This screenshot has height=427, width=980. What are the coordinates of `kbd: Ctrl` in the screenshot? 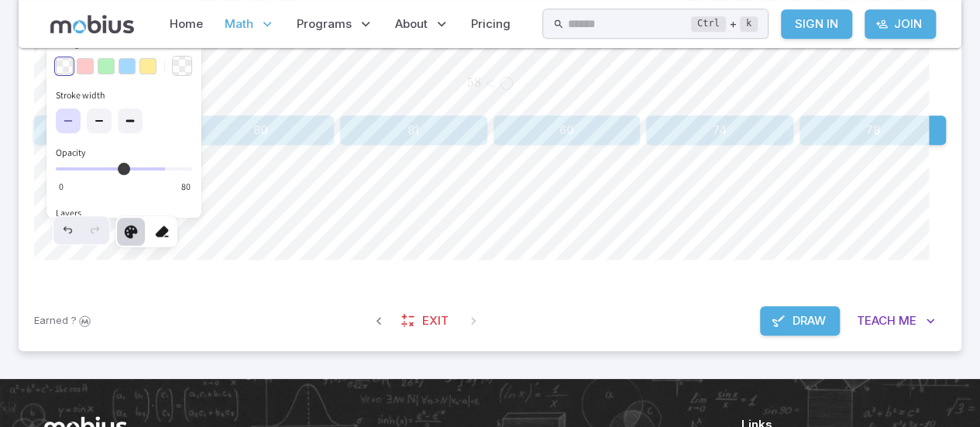 It's located at (708, 24).